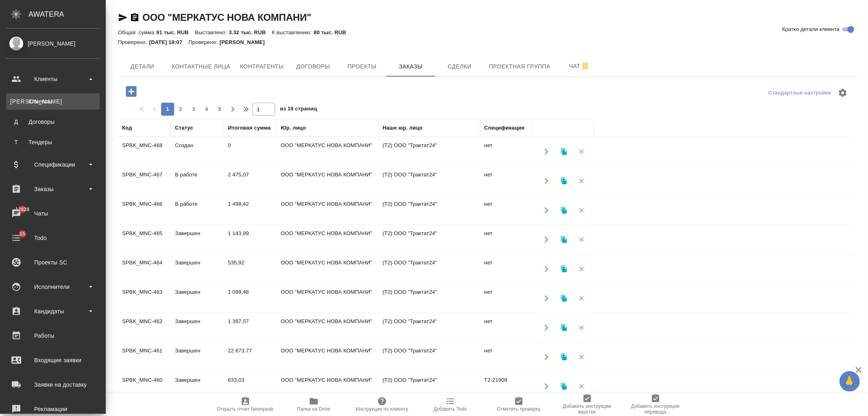 The height and width of the screenshot is (416, 868). What do you see at coordinates (800, 93) in the screenshot?
I see `div: split button` at bounding box center [800, 93].